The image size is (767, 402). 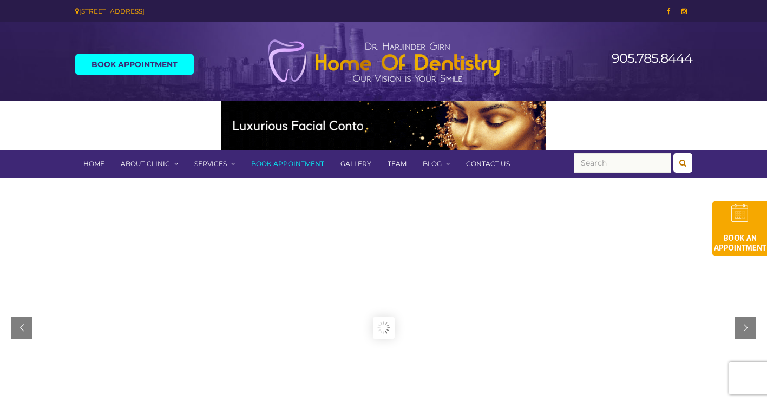 What do you see at coordinates (397, 164) in the screenshot?
I see `a: Team` at bounding box center [397, 164].